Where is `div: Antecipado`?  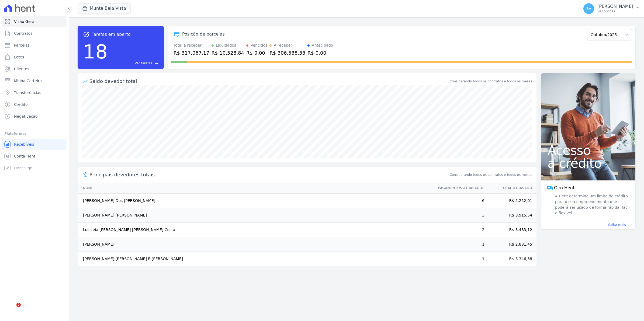 div: Antecipado is located at coordinates (322, 45).